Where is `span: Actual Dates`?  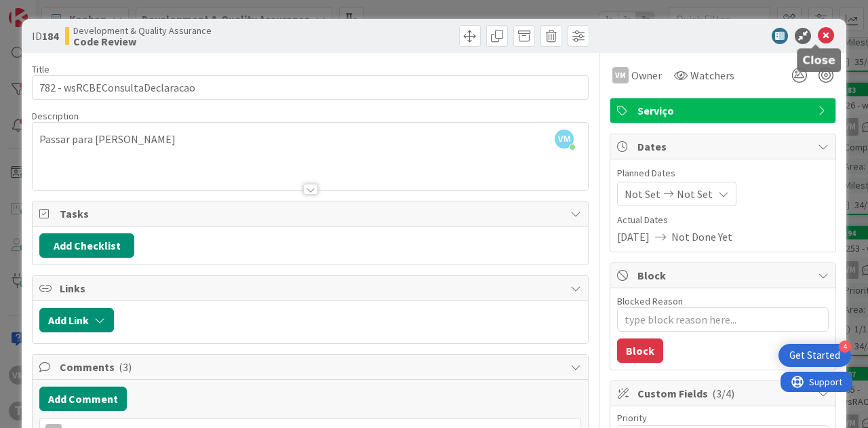
span: Actual Dates is located at coordinates (723, 220).